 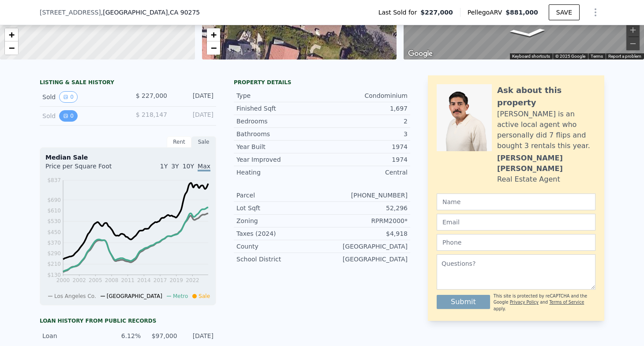 I want to click on tspan: $690, so click(x=54, y=200).